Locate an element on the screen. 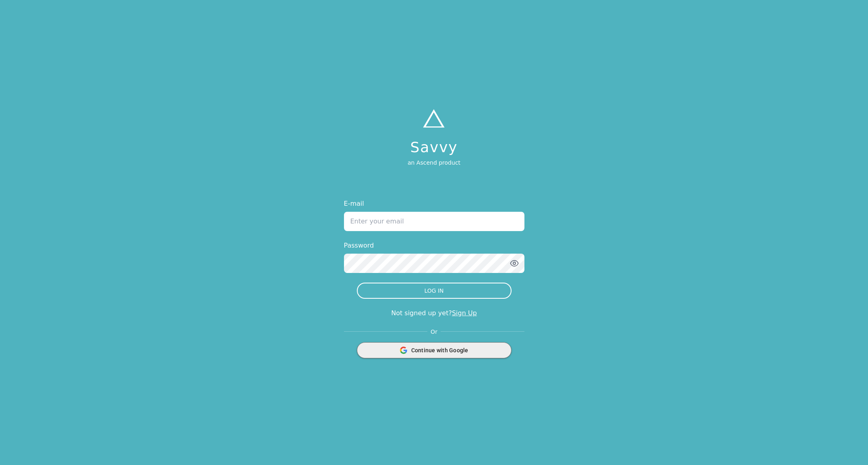  p: an Ascend product is located at coordinates (434, 163).